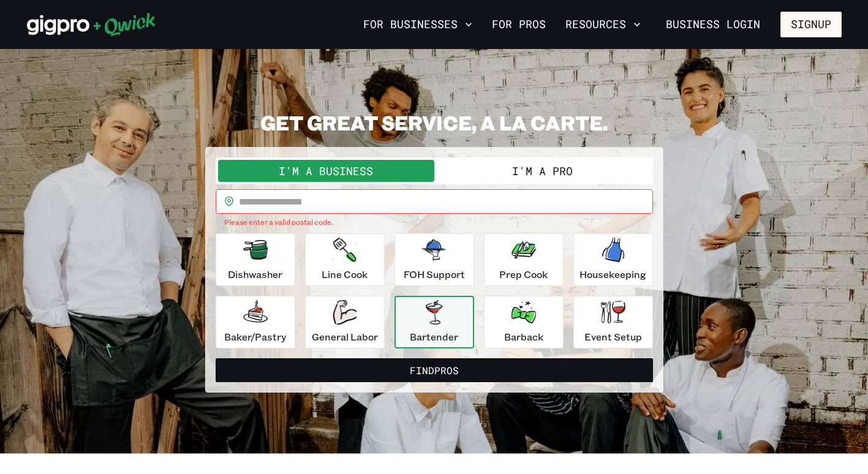 The image size is (868, 474). I want to click on button: Resources, so click(603, 25).